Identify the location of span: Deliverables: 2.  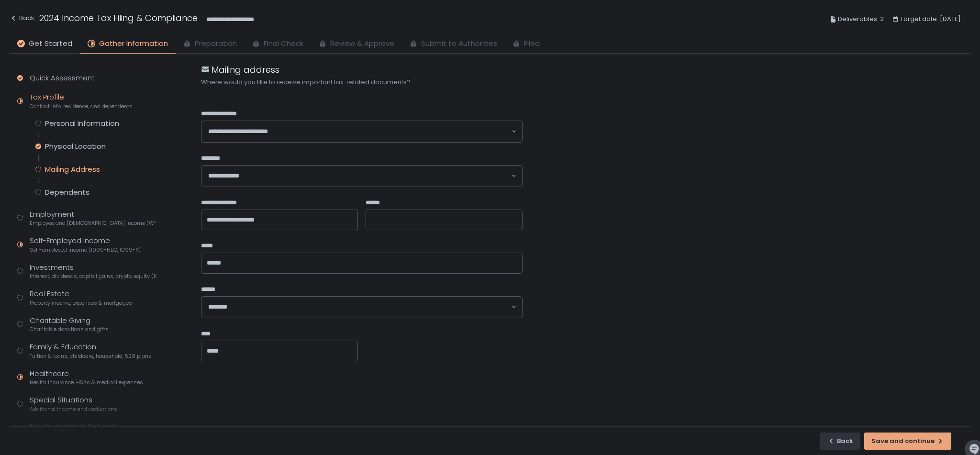
(861, 19).